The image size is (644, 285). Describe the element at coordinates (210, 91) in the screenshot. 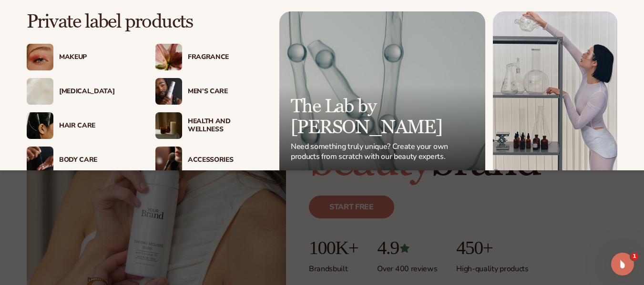

I see `a: Male holding moisturizer bottle. Men’s Care` at that location.